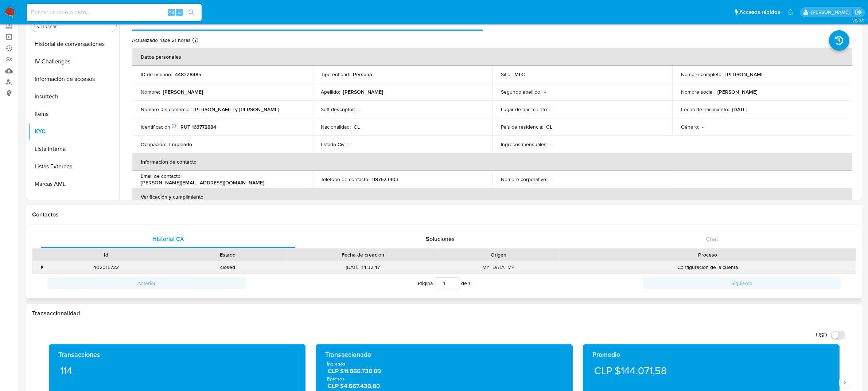 The width and height of the screenshot is (868, 391). I want to click on a: Notificaciones, so click(790, 12).